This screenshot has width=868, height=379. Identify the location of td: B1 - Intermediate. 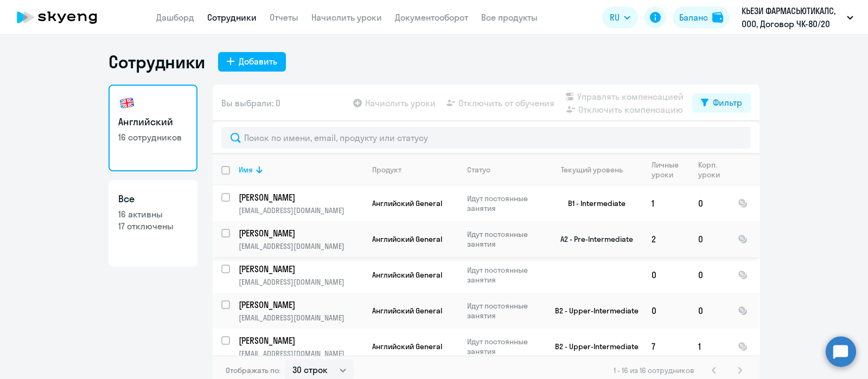
(592, 203).